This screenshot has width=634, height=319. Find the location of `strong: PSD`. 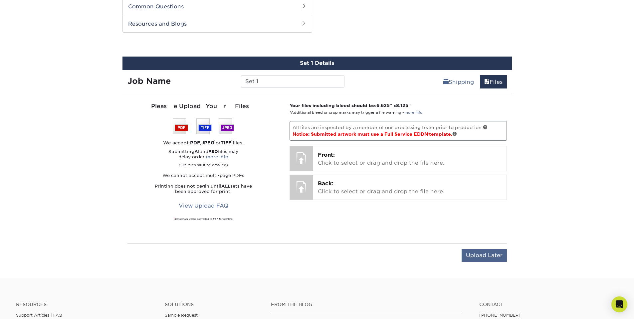

strong: PSD is located at coordinates (213, 151).